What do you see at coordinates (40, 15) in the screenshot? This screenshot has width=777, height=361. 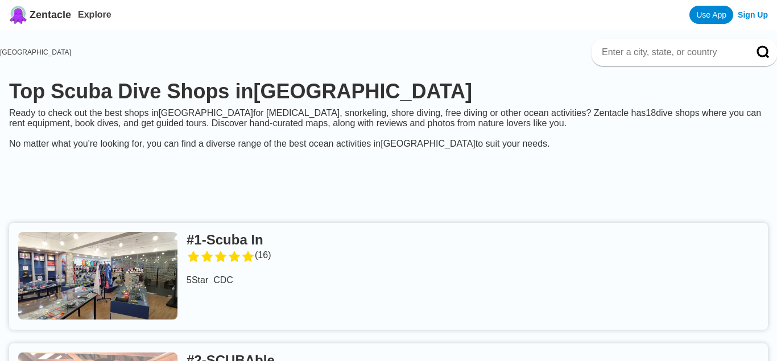 I see `a: Zentacle logoZentacle` at bounding box center [40, 15].